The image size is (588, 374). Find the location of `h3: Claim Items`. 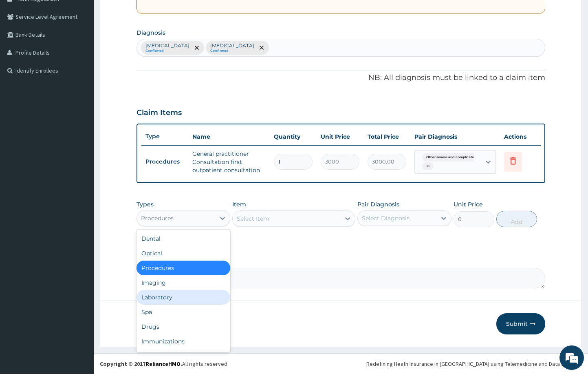

h3: Claim Items is located at coordinates (159, 113).